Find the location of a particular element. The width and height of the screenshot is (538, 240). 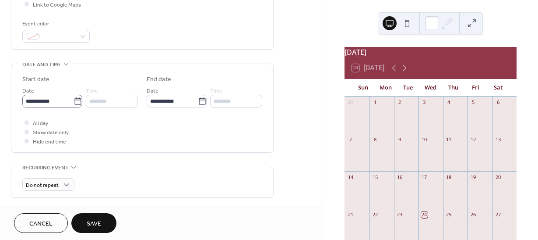

div: 20 is located at coordinates (498, 177).